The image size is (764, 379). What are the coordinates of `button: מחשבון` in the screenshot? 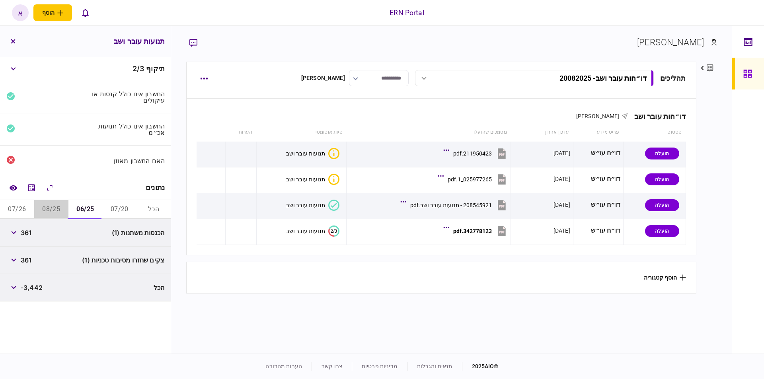 It's located at (31, 188).